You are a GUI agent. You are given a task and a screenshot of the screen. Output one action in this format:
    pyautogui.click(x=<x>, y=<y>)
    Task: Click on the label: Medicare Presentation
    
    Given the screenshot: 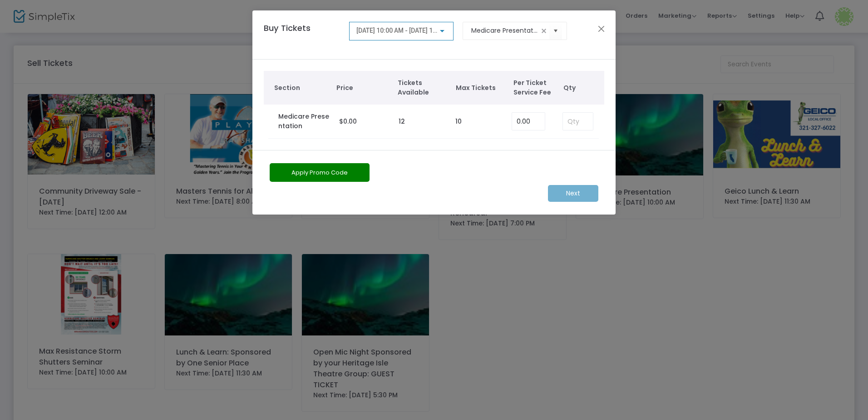 What is the action you would take?
    pyautogui.click(x=304, y=121)
    